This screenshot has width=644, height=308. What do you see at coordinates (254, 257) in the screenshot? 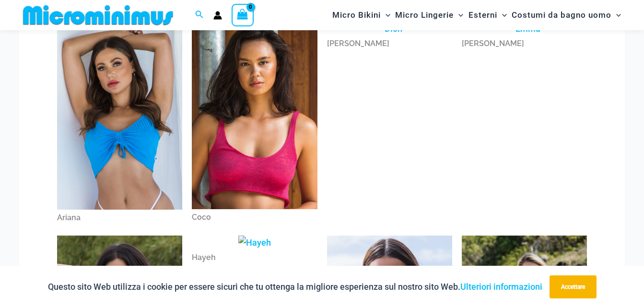
I see `div: Hayeh` at bounding box center [254, 257].